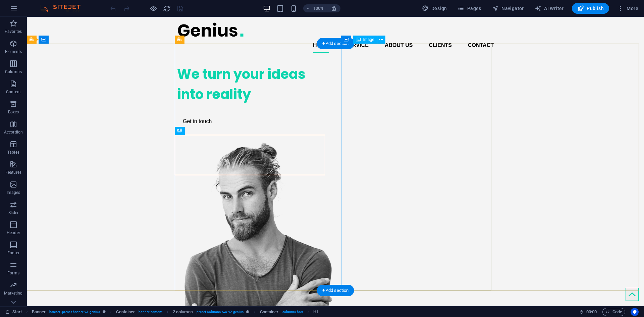 The image size is (644, 317). What do you see at coordinates (592, 312) in the screenshot?
I see `span: 00 00` at bounding box center [592, 312].